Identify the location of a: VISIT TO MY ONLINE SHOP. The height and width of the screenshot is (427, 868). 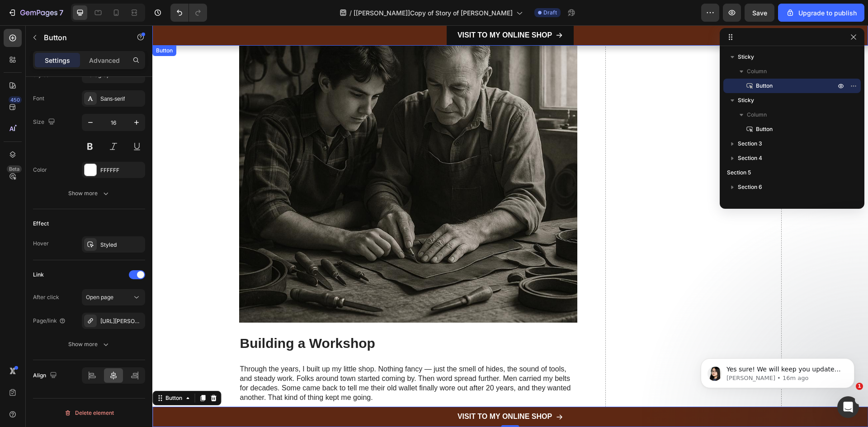
(358, 391).